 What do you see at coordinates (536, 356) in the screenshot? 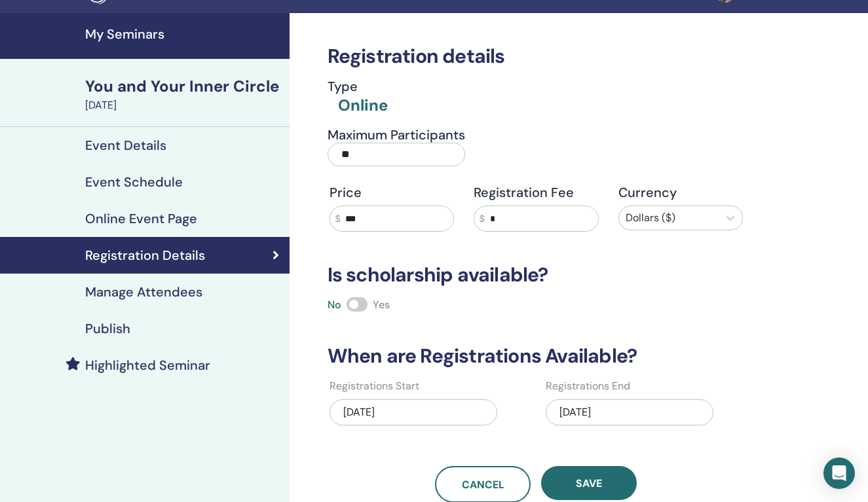
I see `h3: When are Registrations Available?` at bounding box center [536, 356].